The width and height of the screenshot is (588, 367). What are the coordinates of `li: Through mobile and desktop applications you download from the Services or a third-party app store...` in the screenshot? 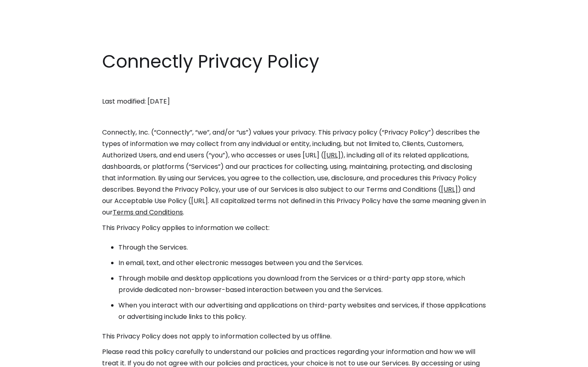 It's located at (302, 284).